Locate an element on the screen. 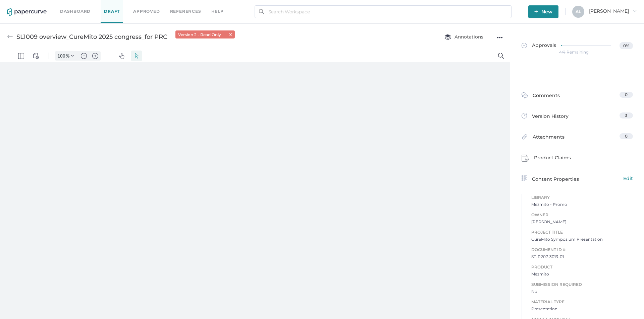 The width and height of the screenshot is (644, 319). img: attachments-icon.0dd0e375.svg is located at coordinates (524, 138).